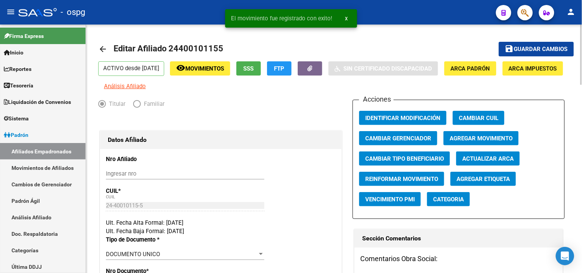 This screenshot has width=582, height=273. I want to click on mat-icon: remove_red_eye, so click(181, 68).